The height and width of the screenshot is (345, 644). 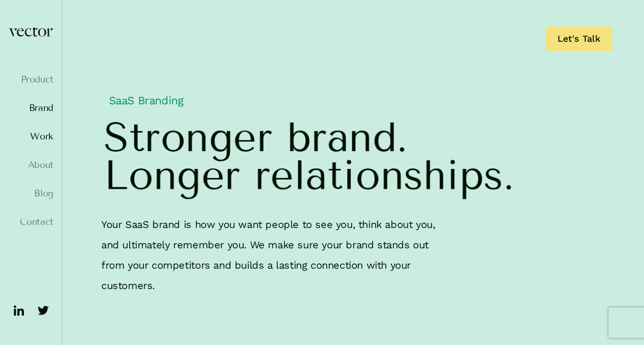 I want to click on span: Longer, so click(x=172, y=175).